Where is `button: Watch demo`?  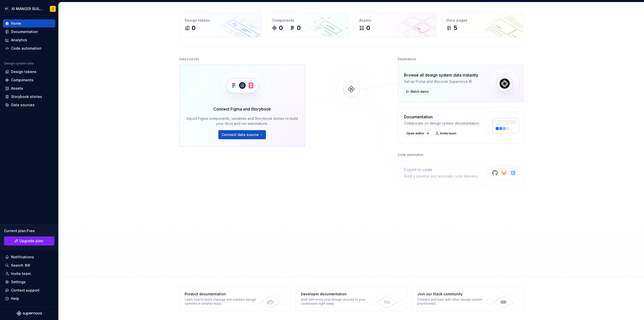
button: Watch demo is located at coordinates (418, 92).